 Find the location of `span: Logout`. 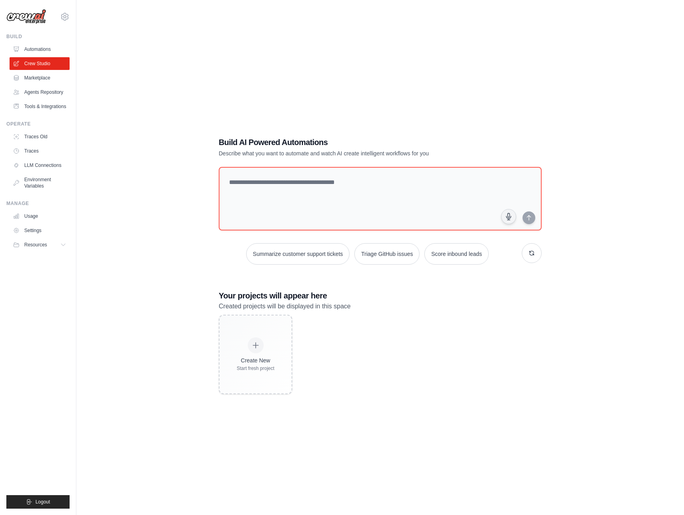

span: Logout is located at coordinates (43, 502).